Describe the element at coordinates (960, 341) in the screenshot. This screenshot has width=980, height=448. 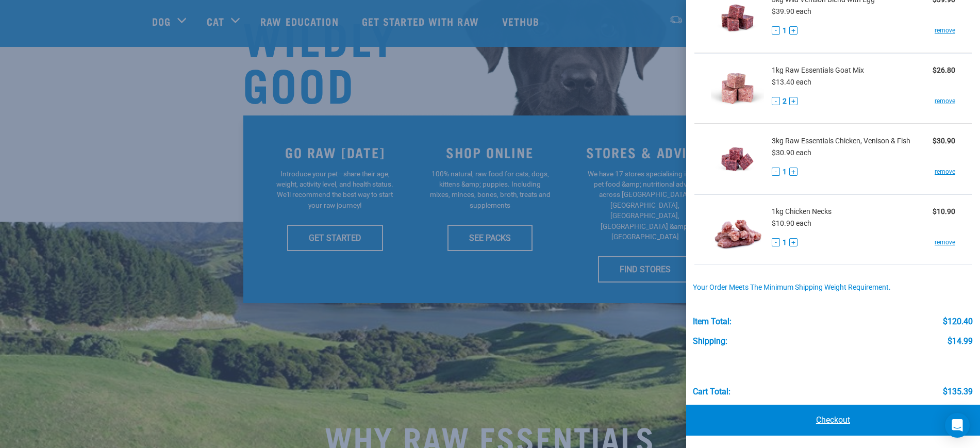
I see `div: $14.99` at that location.